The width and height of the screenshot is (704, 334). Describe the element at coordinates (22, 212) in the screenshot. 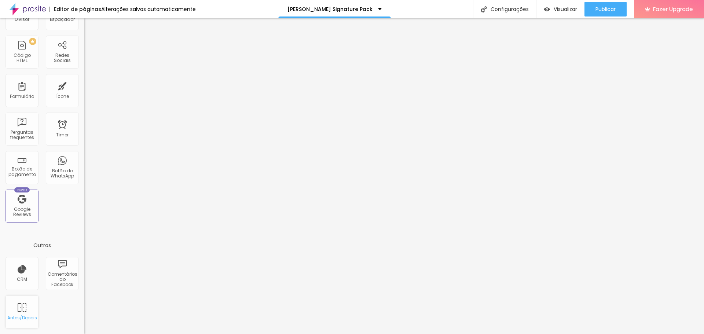

I see `div: Google Reviews` at that location.